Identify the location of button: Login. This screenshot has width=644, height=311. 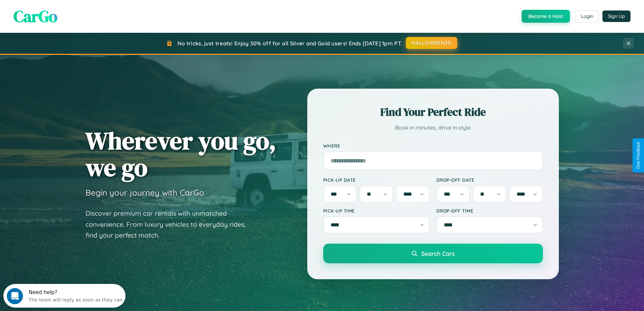
(587, 16).